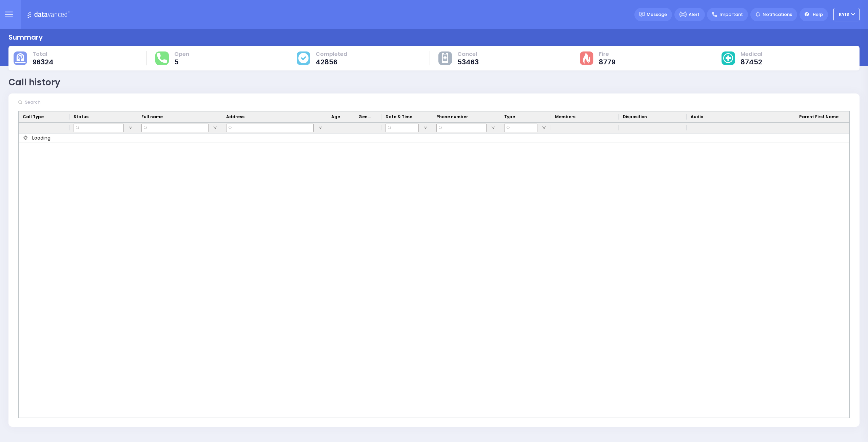 The image size is (868, 442). I want to click on span: Status, so click(81, 117).